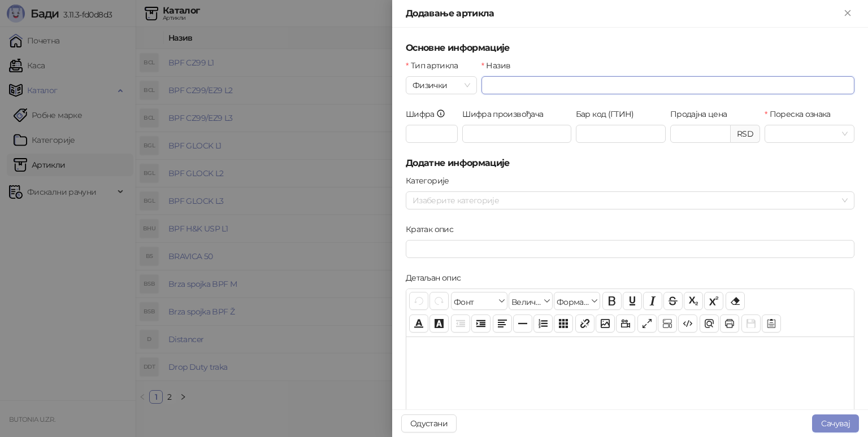 The width and height of the screenshot is (868, 437). I want to click on button: Понови, so click(439, 301).